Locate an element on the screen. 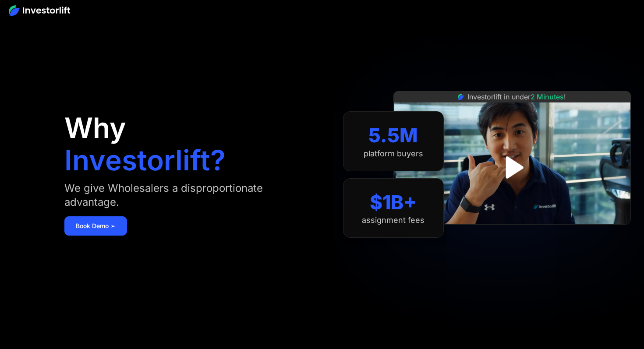 This screenshot has width=644, height=349. a: Book Demo ➢ is located at coordinates (96, 226).